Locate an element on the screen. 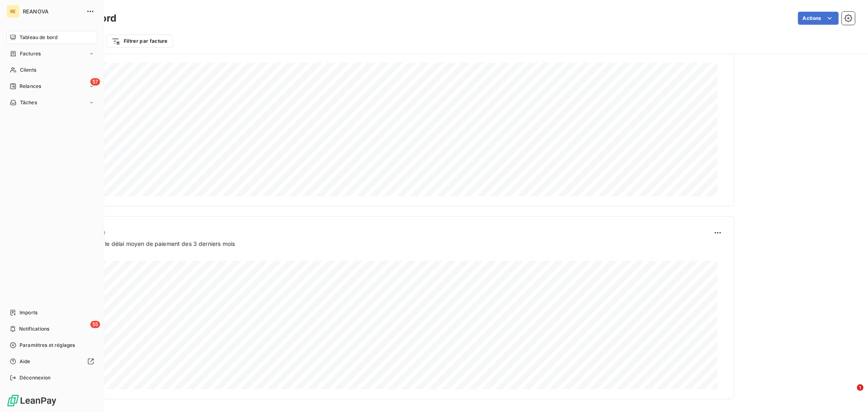 This screenshot has width=868, height=412. span: Factures is located at coordinates (30, 54).